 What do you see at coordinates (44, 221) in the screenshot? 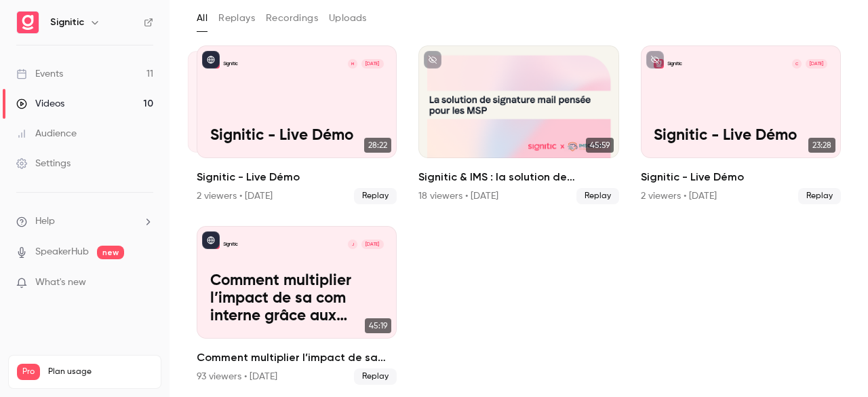
I see `span: Help` at bounding box center [44, 221].